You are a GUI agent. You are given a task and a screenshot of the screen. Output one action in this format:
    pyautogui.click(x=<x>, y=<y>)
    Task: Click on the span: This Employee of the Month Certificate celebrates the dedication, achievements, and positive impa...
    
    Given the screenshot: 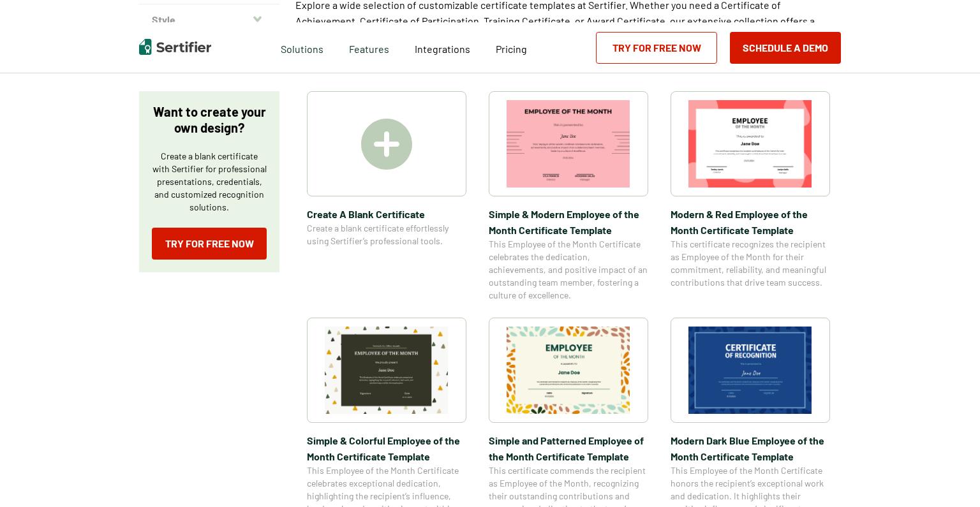 What is the action you would take?
    pyautogui.click(x=568, y=269)
    